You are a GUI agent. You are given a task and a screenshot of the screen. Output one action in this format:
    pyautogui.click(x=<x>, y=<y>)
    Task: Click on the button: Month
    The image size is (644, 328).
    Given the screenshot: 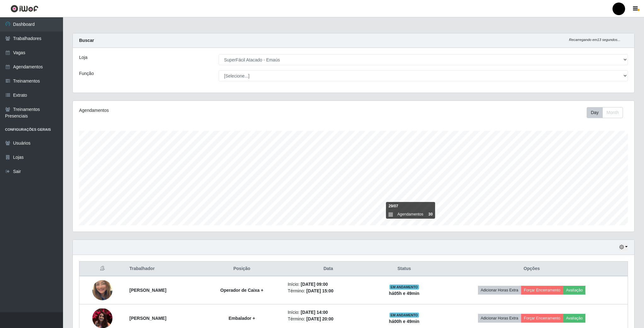 What is the action you would take?
    pyautogui.click(x=613, y=112)
    